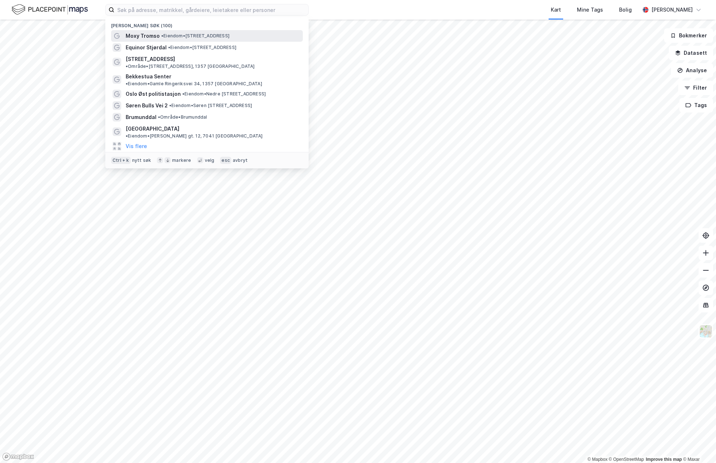 The height and width of the screenshot is (463, 716). I want to click on button: Vis flere, so click(136, 146).